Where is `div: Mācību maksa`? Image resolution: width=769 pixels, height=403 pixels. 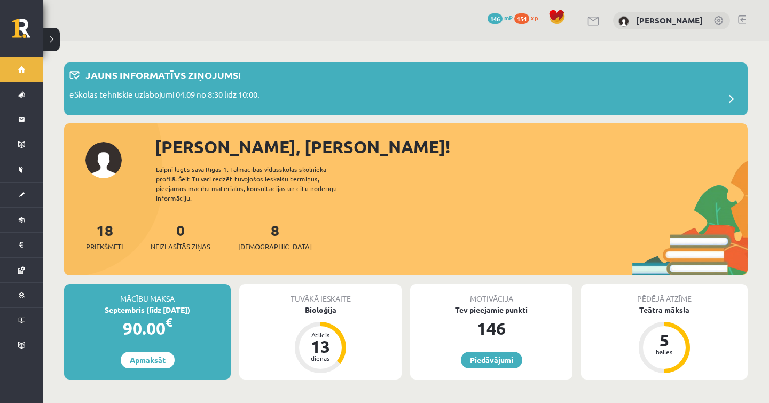
div: Mācību maksa is located at coordinates (147, 294).